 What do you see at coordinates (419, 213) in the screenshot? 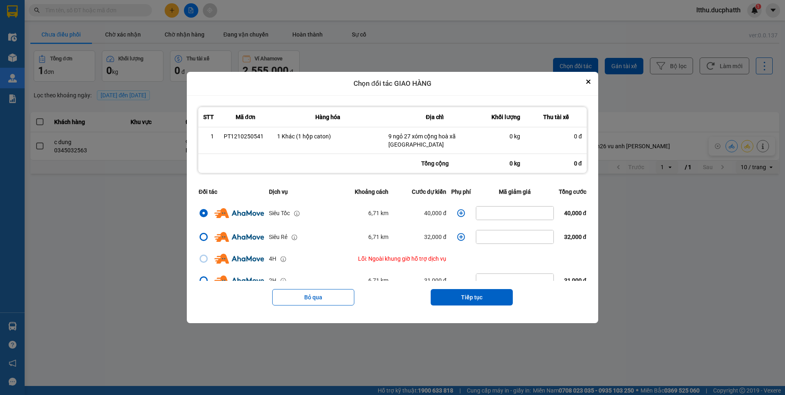
I see `td: 40,000 đ` at bounding box center [419, 213].